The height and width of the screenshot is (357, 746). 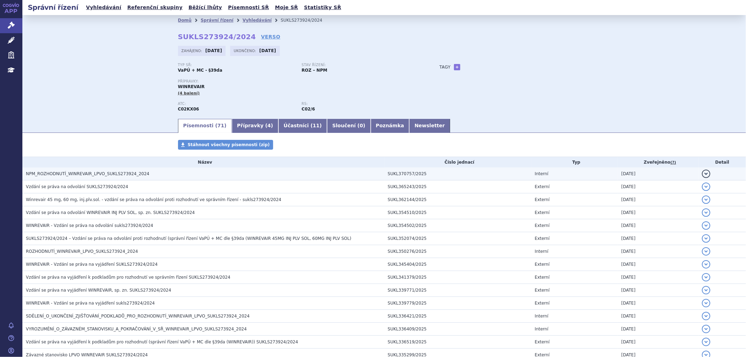 What do you see at coordinates (458, 316) in the screenshot?
I see `td: SUKL336421/2025` at bounding box center [458, 316].